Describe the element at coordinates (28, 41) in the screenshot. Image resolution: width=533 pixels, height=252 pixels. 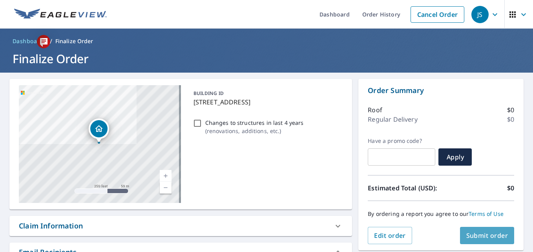
I see `span: Dashboard` at that location.